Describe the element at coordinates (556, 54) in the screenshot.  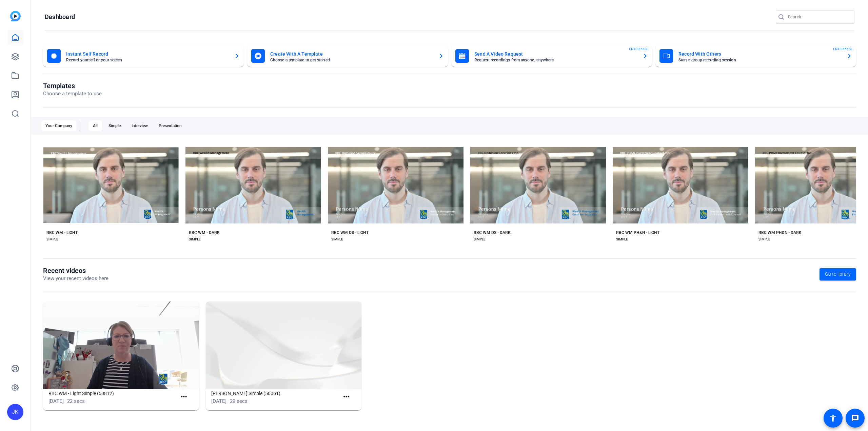
I see `mat-card-title: Send A Video Request` at that location.